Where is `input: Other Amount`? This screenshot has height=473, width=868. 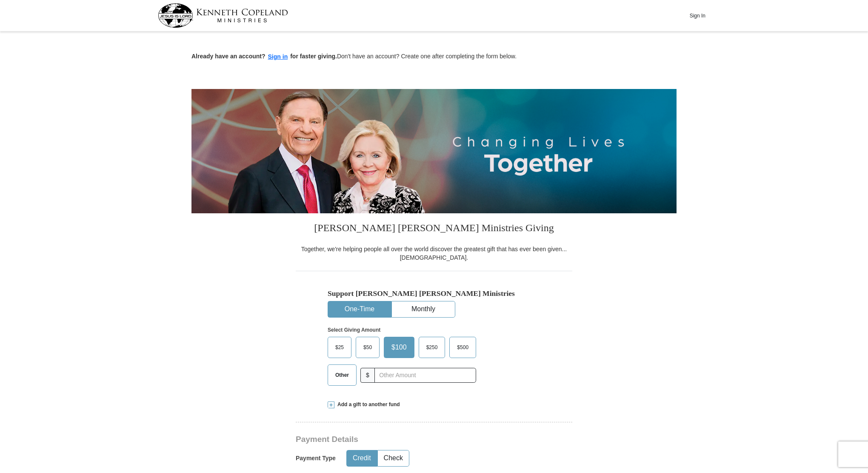
input: Other Amount is located at coordinates (425, 375).